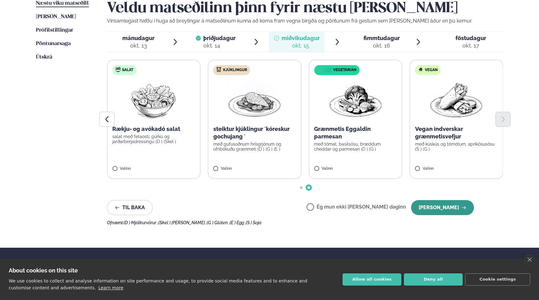 The width and height of the screenshot is (539, 300). What do you see at coordinates (456, 146) in the screenshot?
I see `p: með kúskús og tómötum, apríkósusósu (S ) (G )` at bounding box center [456, 146].